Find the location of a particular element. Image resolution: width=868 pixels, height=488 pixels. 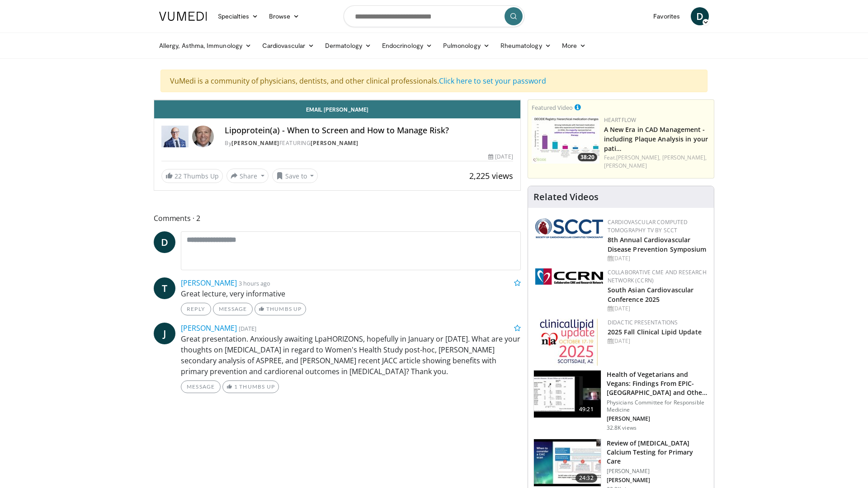

img: 51a70120-4f25-49cc-93a4-67582377e75f.png.150x105_q85_autocrop_double_scale_upscale_version-0.2.png is located at coordinates (569, 228).